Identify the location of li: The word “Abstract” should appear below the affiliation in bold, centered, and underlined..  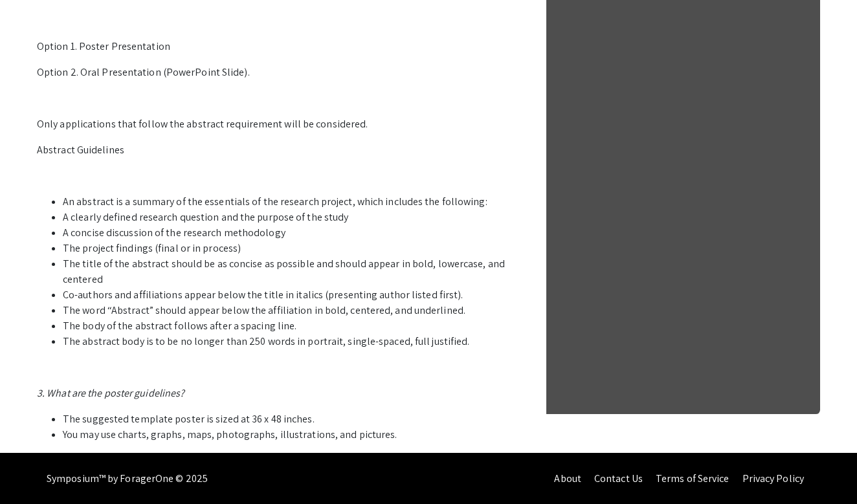
(292, 310).